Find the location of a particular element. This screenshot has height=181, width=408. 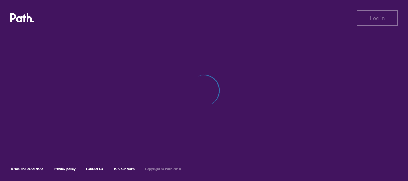

button: Log in is located at coordinates (377, 18).